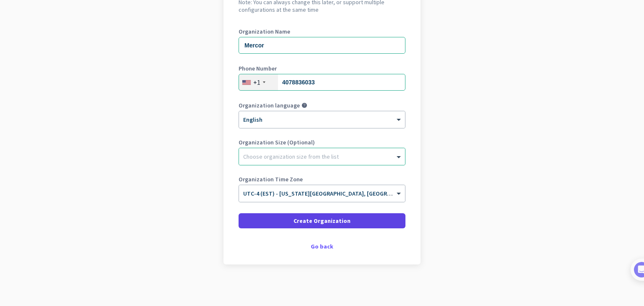 The image size is (644, 306). Describe the element at coordinates (322, 220) in the screenshot. I see `span: Create Organization` at that location.